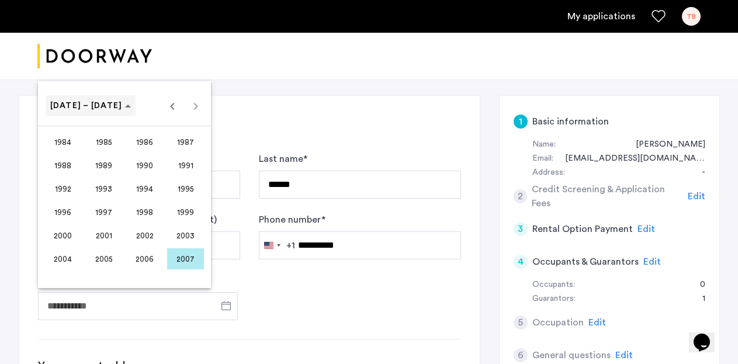 Image resolution: width=738 pixels, height=364 pixels. I want to click on button: 2006, so click(145, 259).